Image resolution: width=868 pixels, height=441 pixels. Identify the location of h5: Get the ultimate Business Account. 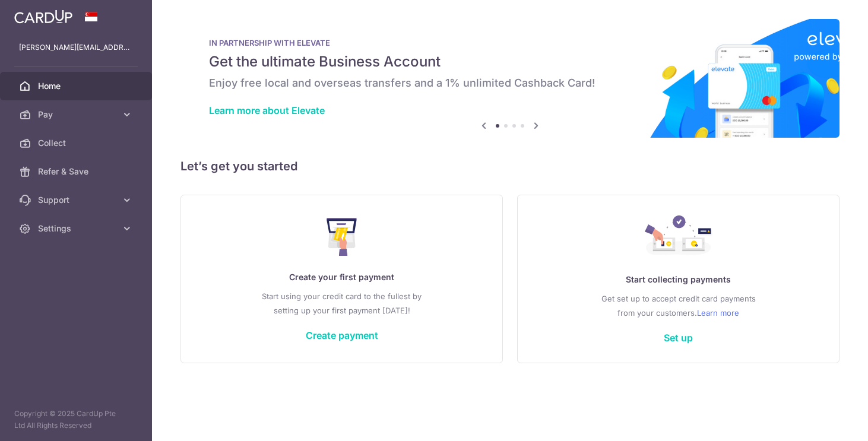
(510, 62).